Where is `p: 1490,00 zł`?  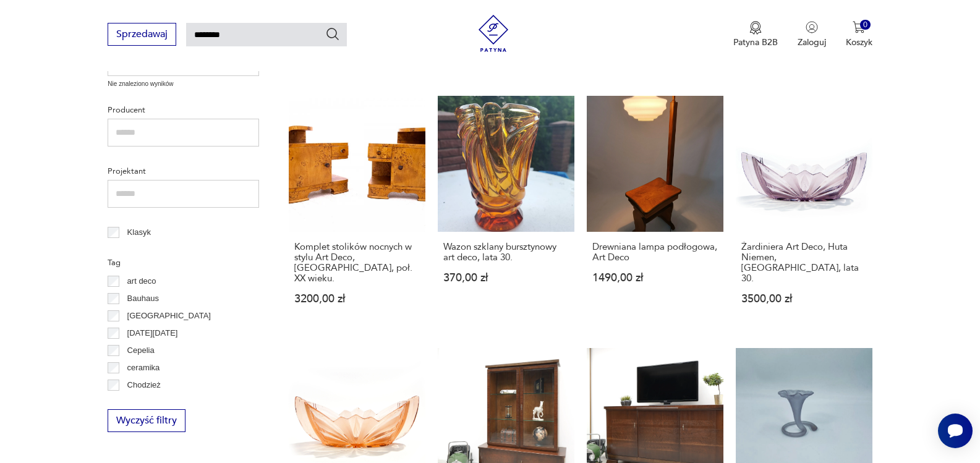 p: 1490,00 zł is located at coordinates (655, 278).